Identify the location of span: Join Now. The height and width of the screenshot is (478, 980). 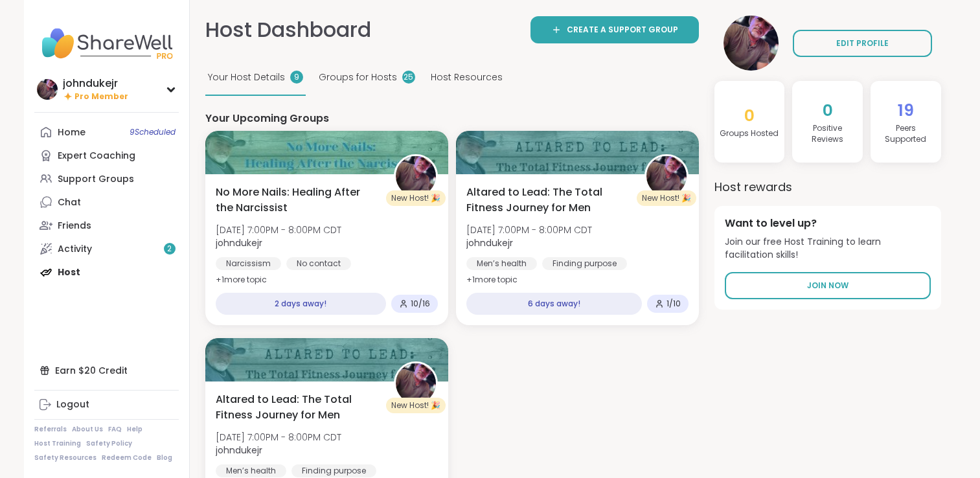
(828, 286).